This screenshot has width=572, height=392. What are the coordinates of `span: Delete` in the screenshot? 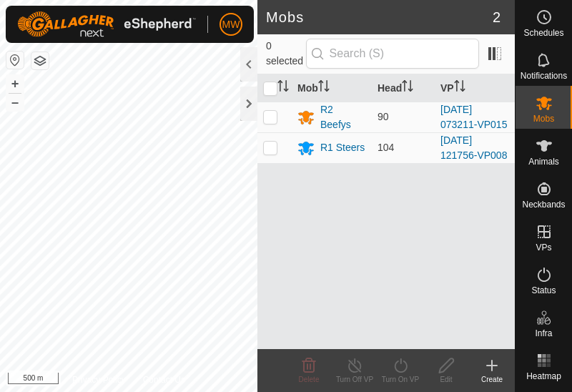 It's located at (309, 378).